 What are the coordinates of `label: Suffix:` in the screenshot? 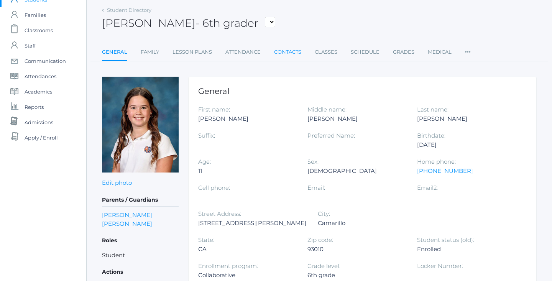 It's located at (207, 135).